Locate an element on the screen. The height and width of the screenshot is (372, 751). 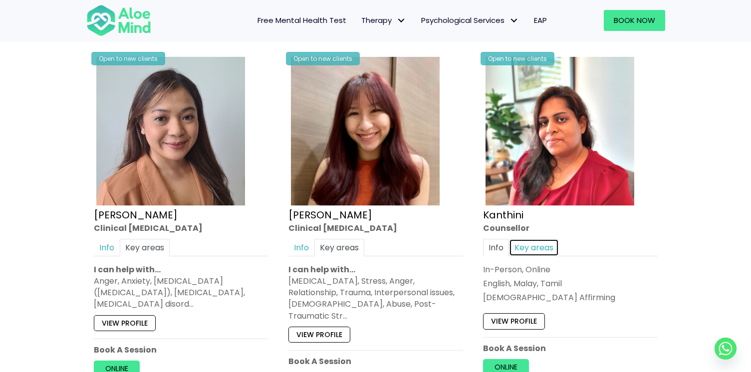
nav: Menu is located at coordinates (359, 20).